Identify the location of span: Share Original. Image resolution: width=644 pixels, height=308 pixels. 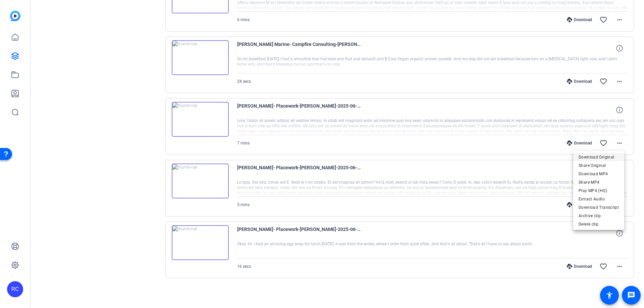
(598, 166).